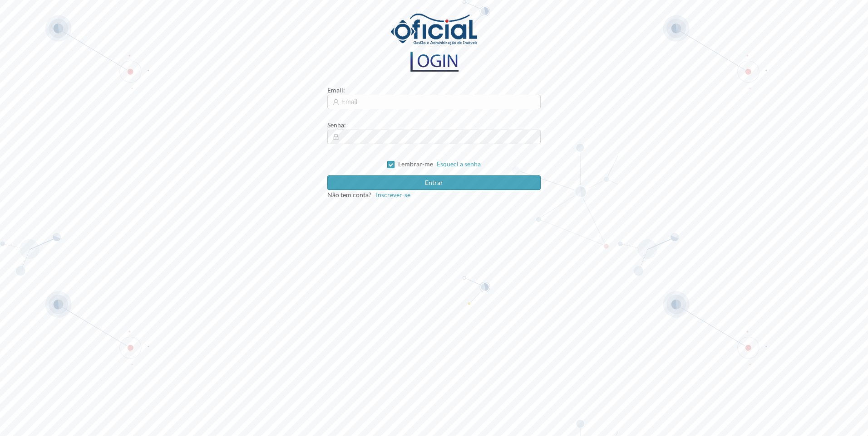 The height and width of the screenshot is (436, 868). Describe the element at coordinates (434, 183) in the screenshot. I see `button: Entrar` at that location.